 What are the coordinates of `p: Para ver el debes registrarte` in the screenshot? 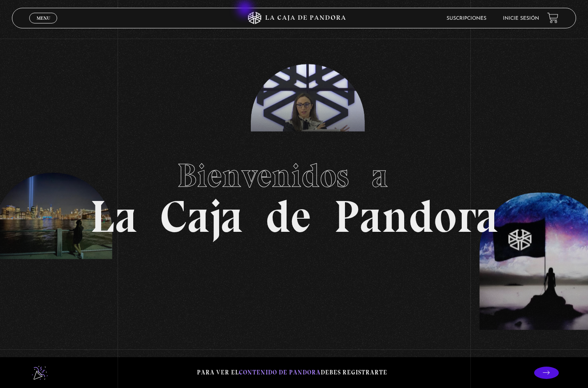 It's located at (292, 373).